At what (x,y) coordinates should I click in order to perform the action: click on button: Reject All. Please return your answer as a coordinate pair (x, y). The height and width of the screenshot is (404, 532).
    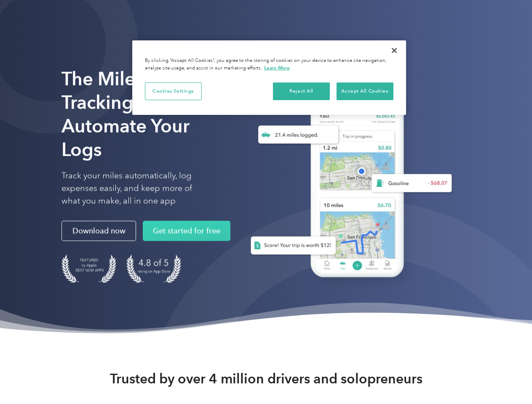
    Looking at the image, I should click on (301, 91).